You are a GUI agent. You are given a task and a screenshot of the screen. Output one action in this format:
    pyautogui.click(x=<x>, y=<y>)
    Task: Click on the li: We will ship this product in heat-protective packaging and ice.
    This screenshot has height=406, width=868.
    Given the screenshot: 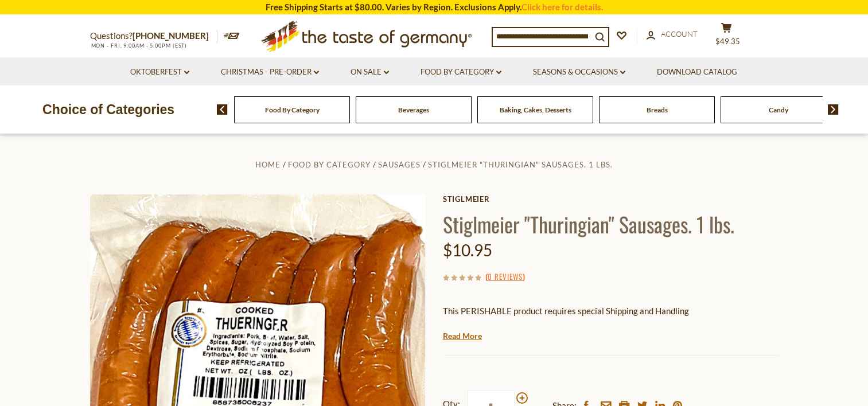 What is the action you would take?
    pyautogui.click(x=616, y=334)
    